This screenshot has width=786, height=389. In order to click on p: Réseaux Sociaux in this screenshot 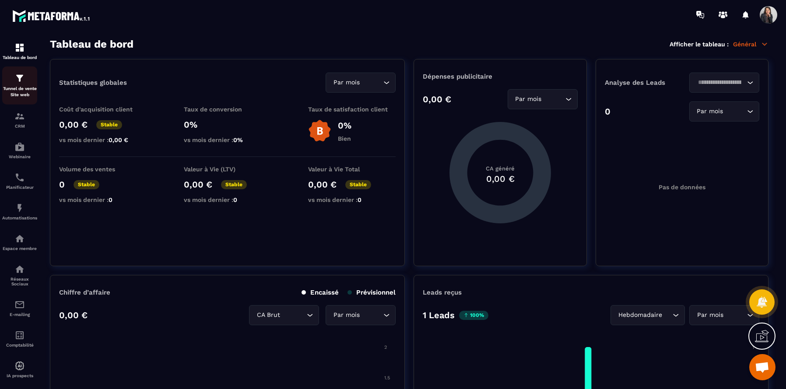, I will do `click(20, 282)`.